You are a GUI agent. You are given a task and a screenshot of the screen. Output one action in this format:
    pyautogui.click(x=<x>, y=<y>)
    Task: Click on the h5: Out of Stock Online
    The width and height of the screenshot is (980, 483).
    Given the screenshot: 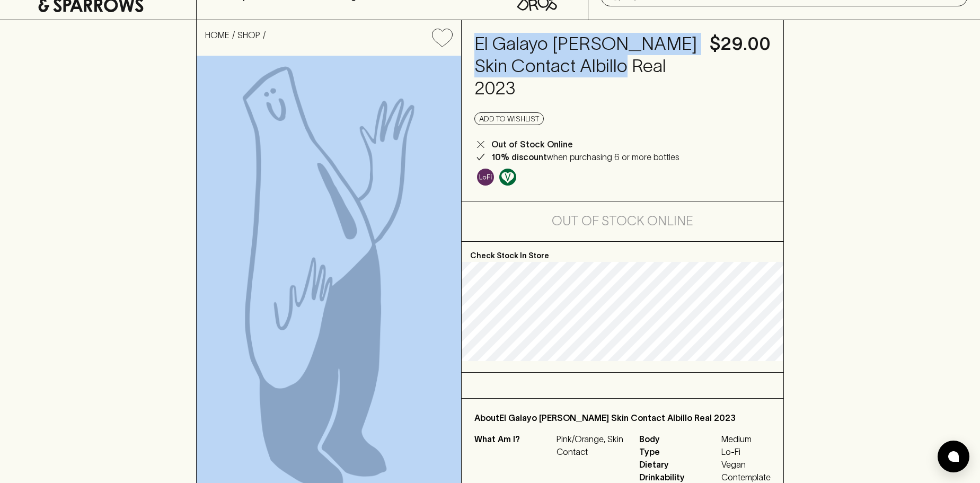 What is the action you would take?
    pyautogui.click(x=622, y=221)
    